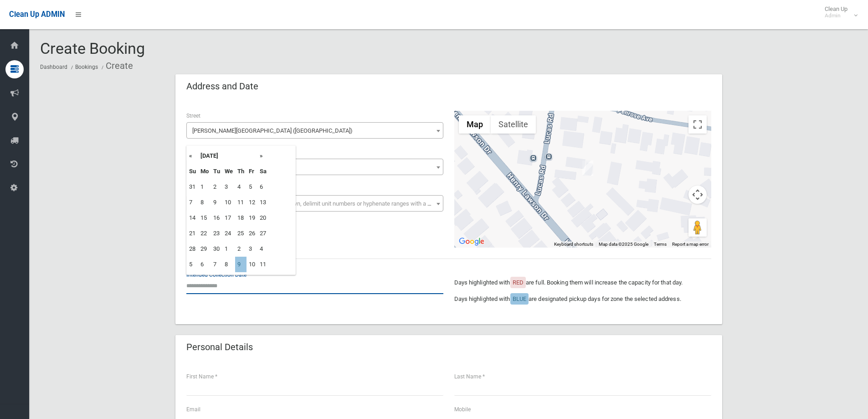 This screenshot has height=419, width=868. Describe the element at coordinates (698, 124) in the screenshot. I see `button: Toggle fullscreen view` at that location.